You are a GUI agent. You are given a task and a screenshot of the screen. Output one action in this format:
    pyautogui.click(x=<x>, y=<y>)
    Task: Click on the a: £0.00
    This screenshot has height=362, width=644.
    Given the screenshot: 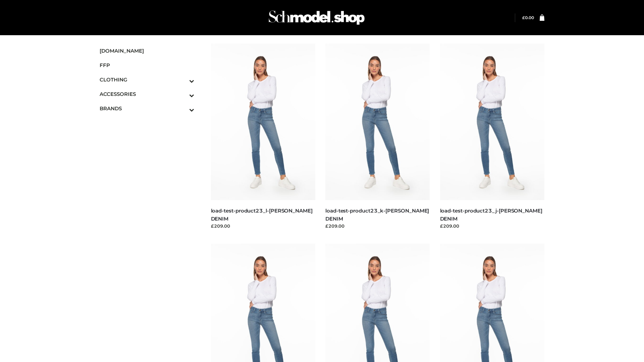 What is the action you would take?
    pyautogui.click(x=528, y=17)
    